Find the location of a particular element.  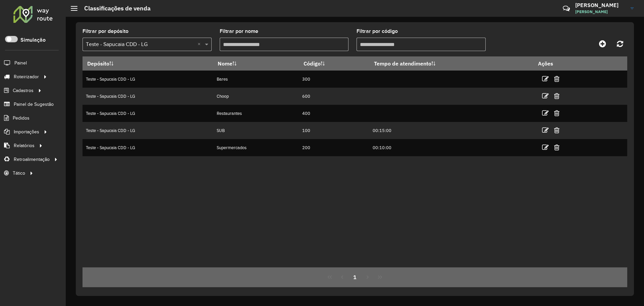

label: Filtrar por depósito is located at coordinates (105, 31).